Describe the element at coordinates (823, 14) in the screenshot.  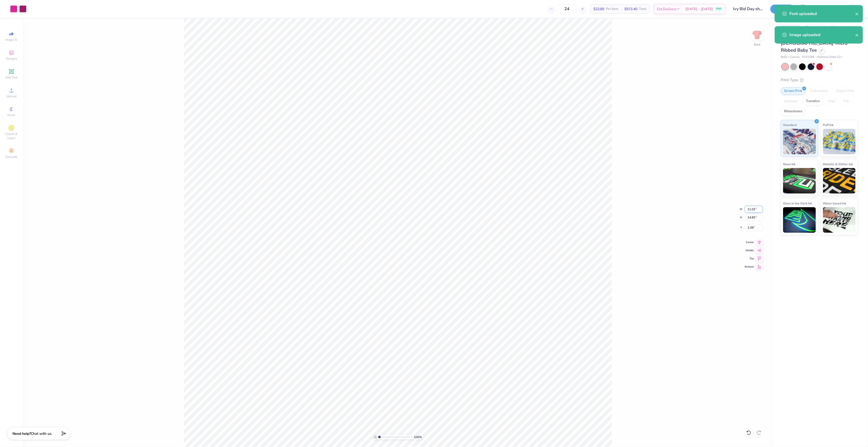
I see `div: Font uploaded` at that location.